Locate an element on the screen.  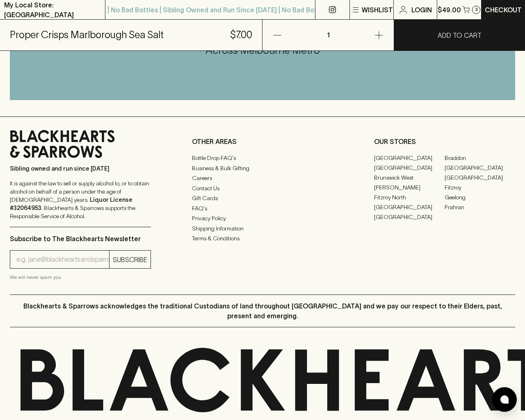
a: Business & Bulk Gifting is located at coordinates (263, 168).